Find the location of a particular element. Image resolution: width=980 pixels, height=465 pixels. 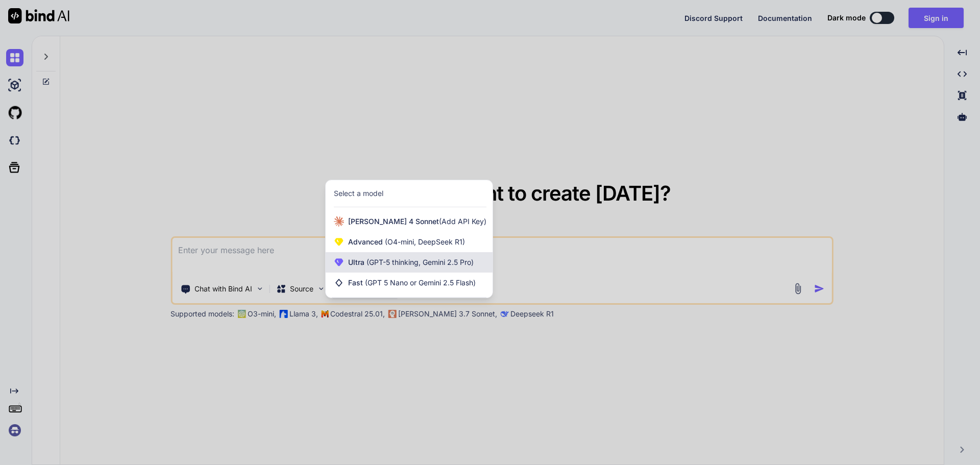

span: (O4-mini, DeepSeek R1) is located at coordinates (424, 242).